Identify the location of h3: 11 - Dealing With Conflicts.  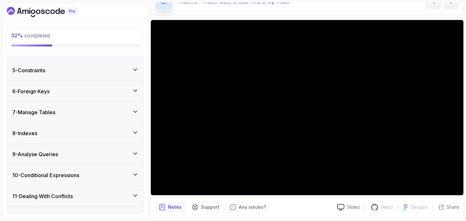
(42, 197).